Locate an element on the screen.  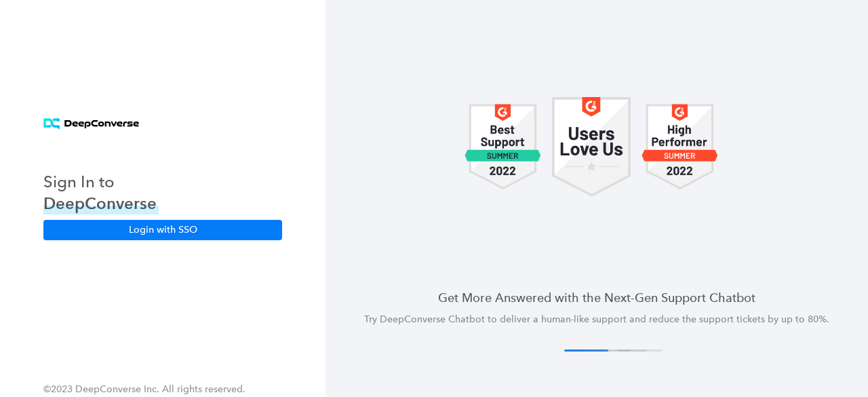
h3: Sign In to is located at coordinates (101, 182).